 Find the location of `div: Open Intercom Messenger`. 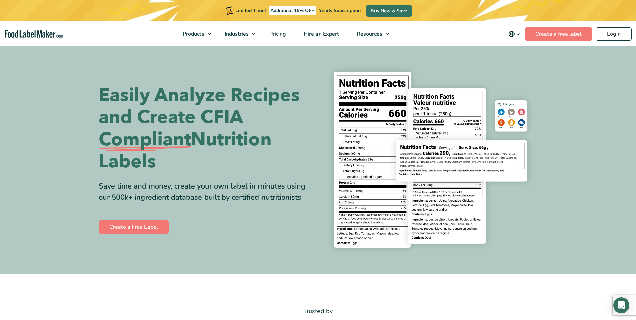

div: Open Intercom Messenger is located at coordinates (621, 305).